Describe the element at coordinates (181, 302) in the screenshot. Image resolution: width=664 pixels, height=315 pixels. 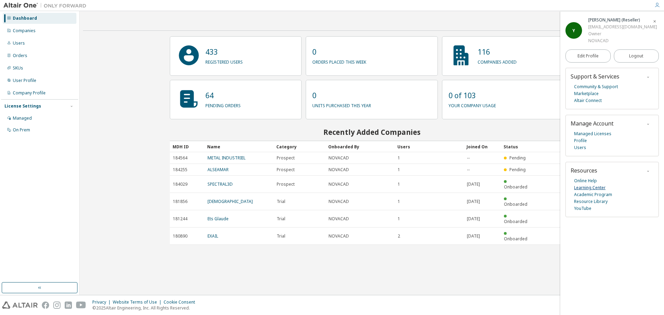
I see `div: Cookie Consent` at that location.